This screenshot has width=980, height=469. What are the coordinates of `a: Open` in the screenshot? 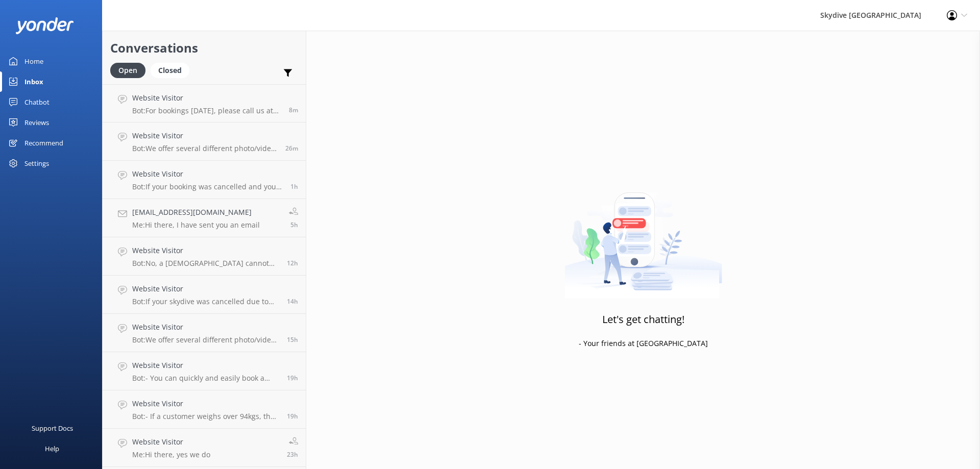 It's located at (130, 70).